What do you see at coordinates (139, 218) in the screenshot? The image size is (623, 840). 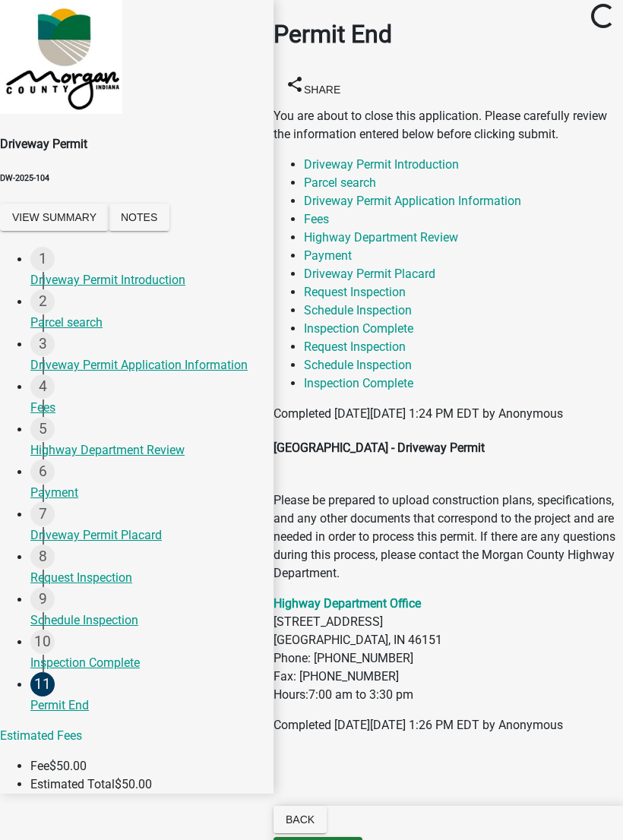 I see `wm-modal-confirm: Notes` at bounding box center [139, 218].